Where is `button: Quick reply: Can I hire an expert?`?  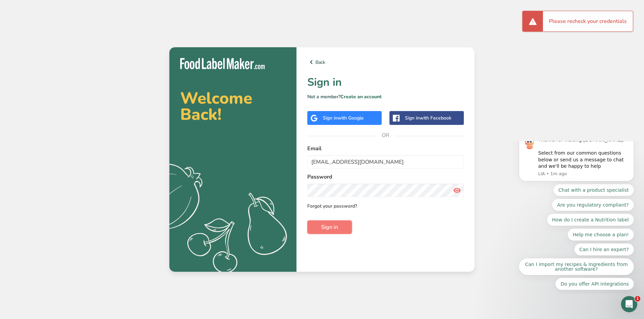
button: Quick reply: Can I hire an expert? is located at coordinates (95, 108).